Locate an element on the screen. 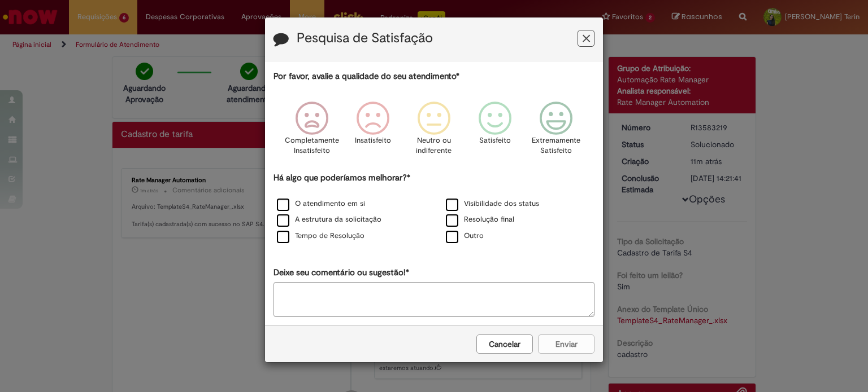  button: Cancelar is located at coordinates (504, 344).